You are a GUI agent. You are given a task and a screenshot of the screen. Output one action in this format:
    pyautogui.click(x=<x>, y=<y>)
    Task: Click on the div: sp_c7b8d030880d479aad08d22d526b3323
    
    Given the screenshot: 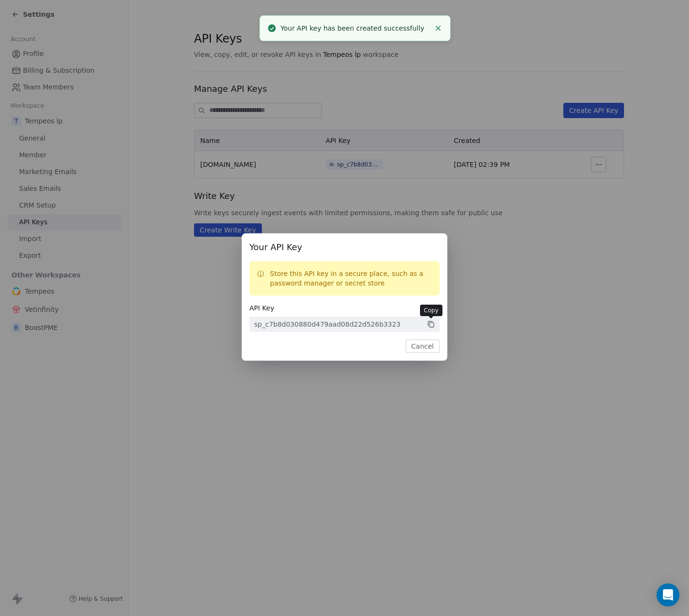 What is the action you would take?
    pyautogui.click(x=327, y=324)
    